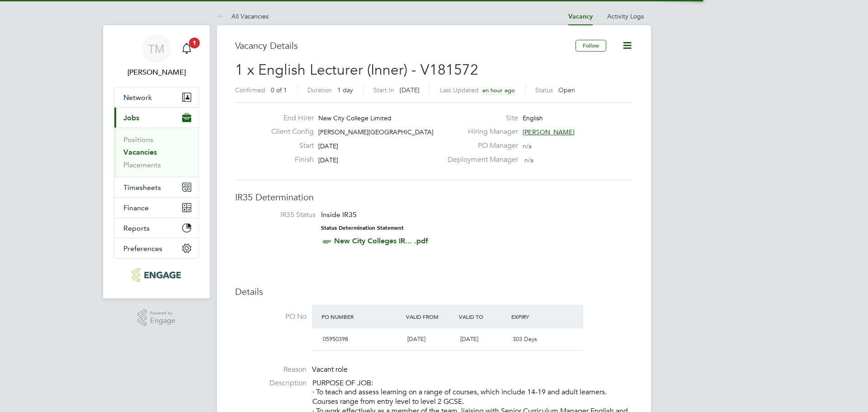 This screenshot has width=868, height=412. What do you see at coordinates (481, 118) in the screenshot?
I see `label: Site` at bounding box center [481, 118].